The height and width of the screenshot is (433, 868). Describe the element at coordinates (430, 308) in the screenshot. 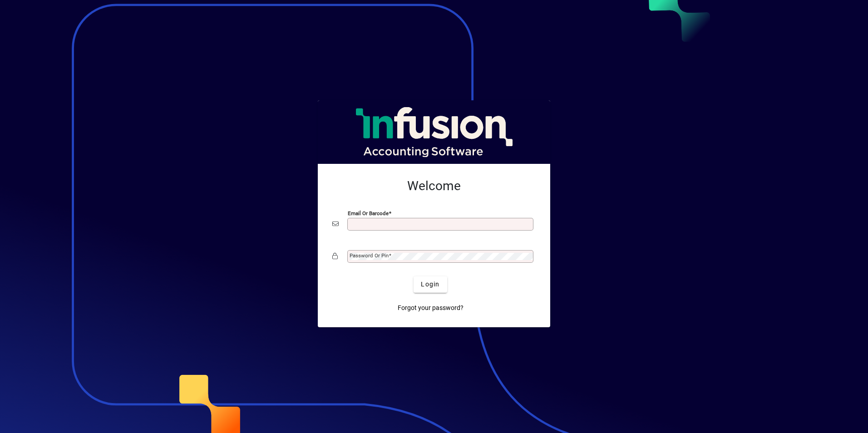

I see `a: Forgot your password?` at that location.